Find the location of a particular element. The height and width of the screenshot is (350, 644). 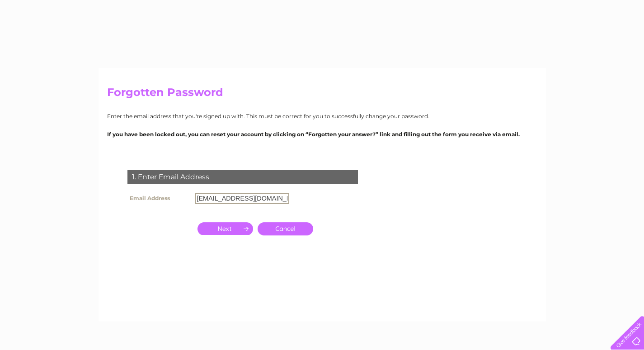

h2: Forgotten Password is located at coordinates (322, 95).